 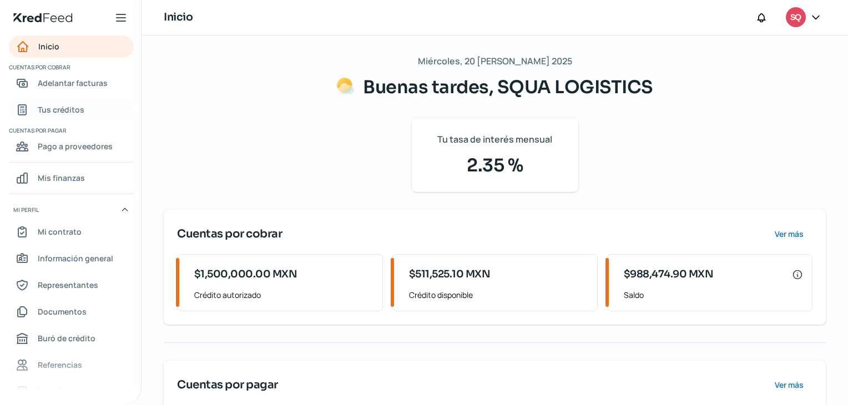 What do you see at coordinates (26, 210) in the screenshot?
I see `span: Mi perfil` at bounding box center [26, 210].